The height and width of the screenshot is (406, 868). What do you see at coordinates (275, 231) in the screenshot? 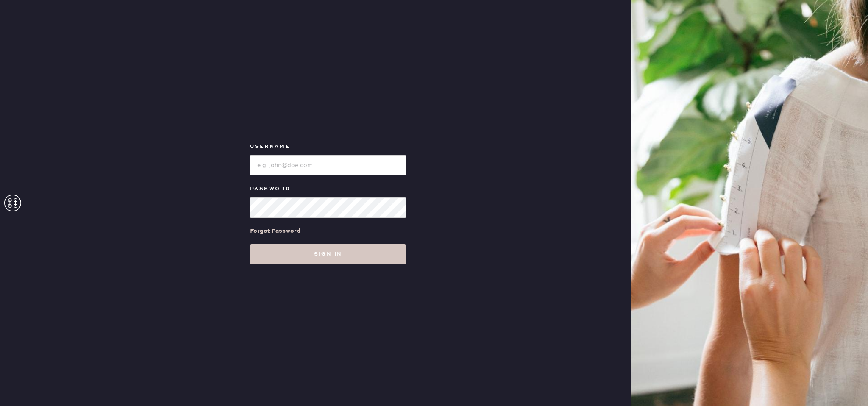
I see `a: Forgot Password` at bounding box center [275, 231].